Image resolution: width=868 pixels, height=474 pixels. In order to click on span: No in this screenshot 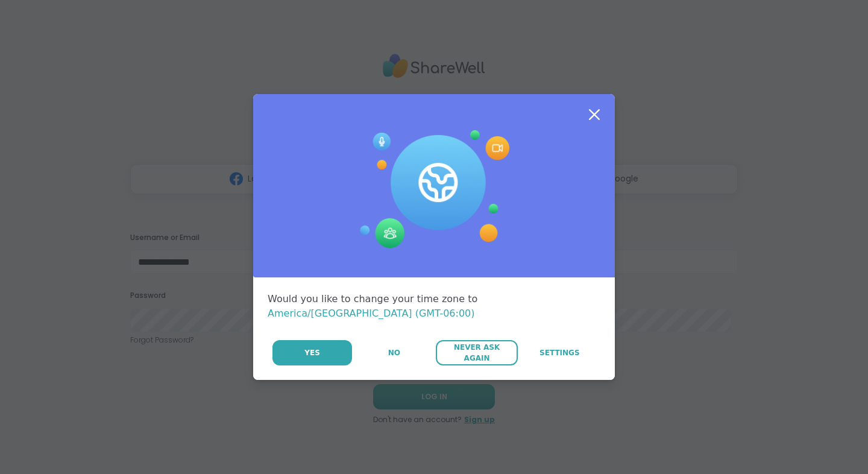, I will do `click(394, 353)`.